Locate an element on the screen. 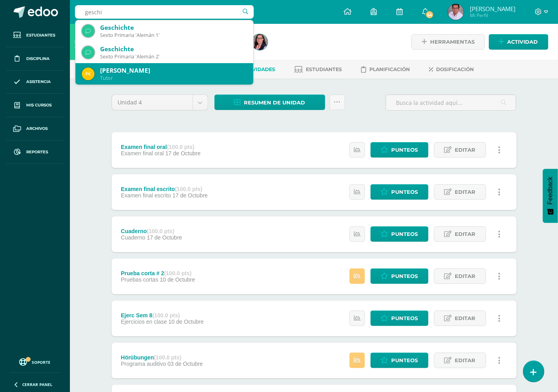 The height and width of the screenshot is (392, 558). img: dddf5b7f5bc31441e9b0f571177ef79b.png is located at coordinates (88, 74).